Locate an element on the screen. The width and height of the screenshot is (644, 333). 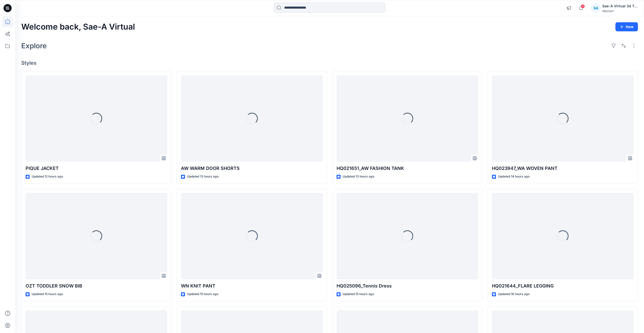
p: Updated 14 hours ago is located at coordinates (513, 177).